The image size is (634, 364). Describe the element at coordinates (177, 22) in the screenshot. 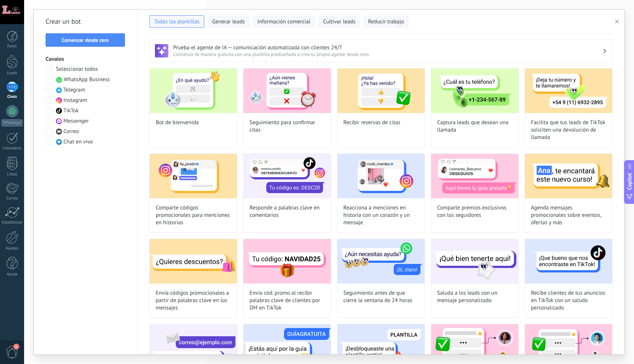

I see `span: Todas las plantillas` at that location.